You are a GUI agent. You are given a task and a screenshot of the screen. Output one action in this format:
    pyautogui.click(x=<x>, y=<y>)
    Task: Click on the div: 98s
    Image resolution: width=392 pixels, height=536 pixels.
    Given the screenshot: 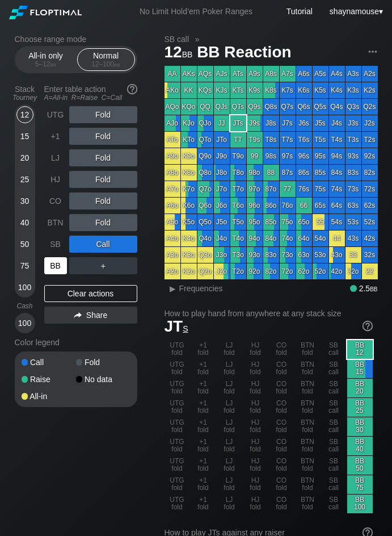 What is the action you would take?
    pyautogui.click(x=271, y=156)
    